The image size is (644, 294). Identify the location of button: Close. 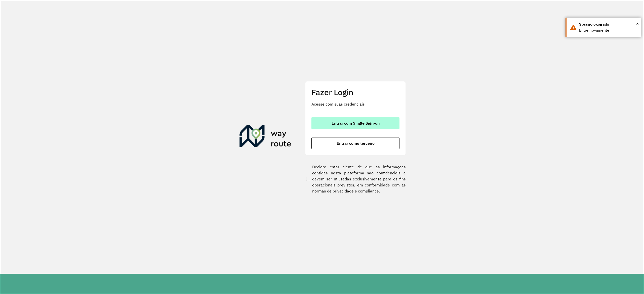
(637, 24).